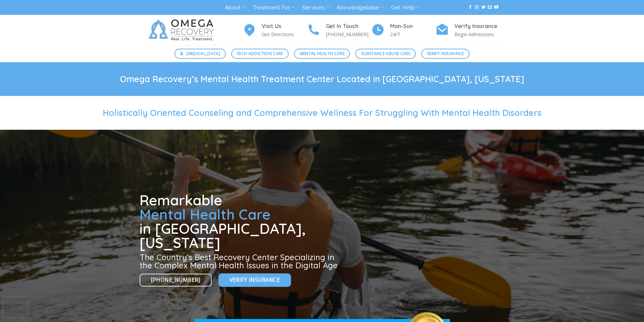 Image resolution: width=644 pixels, height=322 pixels. What do you see at coordinates (260, 54) in the screenshot?
I see `a: Tech Addiction Care` at bounding box center [260, 54].